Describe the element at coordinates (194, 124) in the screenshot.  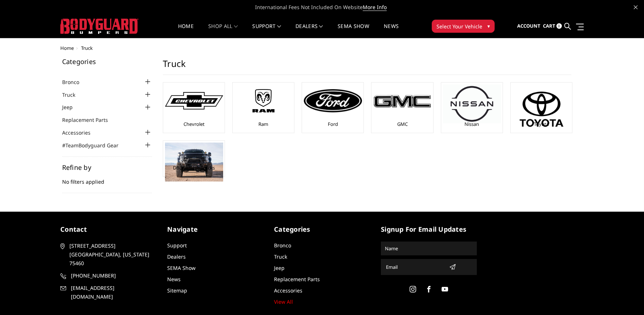
I see `a: Chevrolet` at that location.